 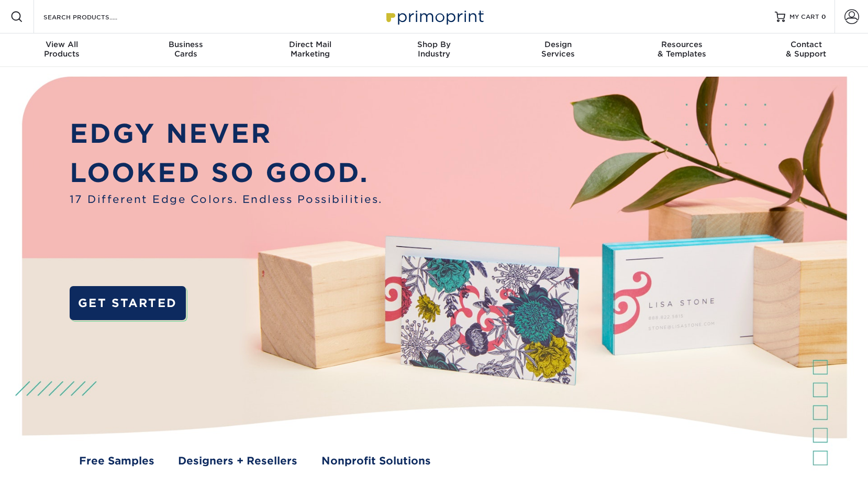 What do you see at coordinates (804, 16) in the screenshot?
I see `span: MY CART` at bounding box center [804, 16].